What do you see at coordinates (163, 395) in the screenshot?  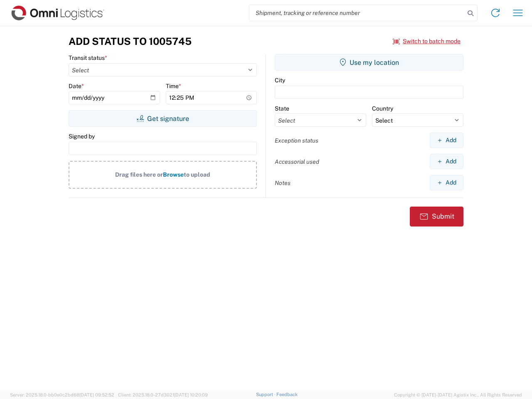 I see `span: Client: 2025.18.0-27d3021` at bounding box center [163, 395].